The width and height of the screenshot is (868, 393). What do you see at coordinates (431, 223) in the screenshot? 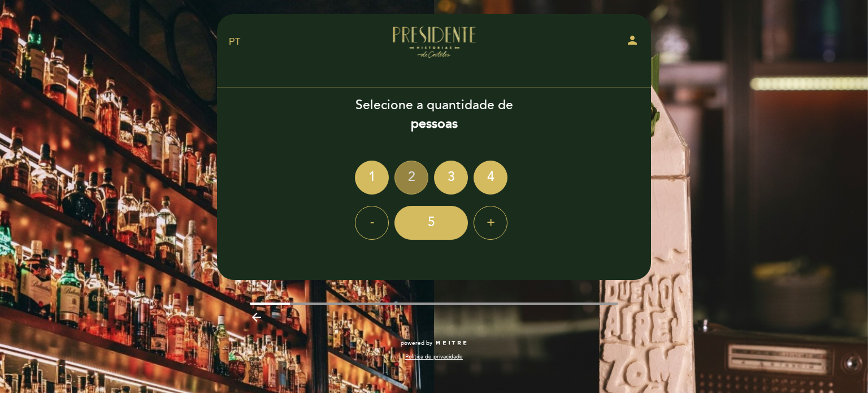
I see `div: 5` at bounding box center [431, 223].